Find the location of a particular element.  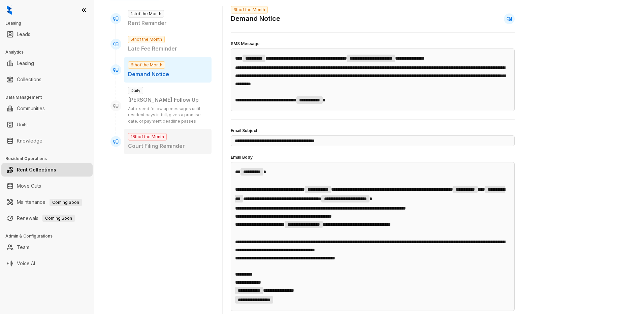

p: Rent Reminder is located at coordinates (168, 23).